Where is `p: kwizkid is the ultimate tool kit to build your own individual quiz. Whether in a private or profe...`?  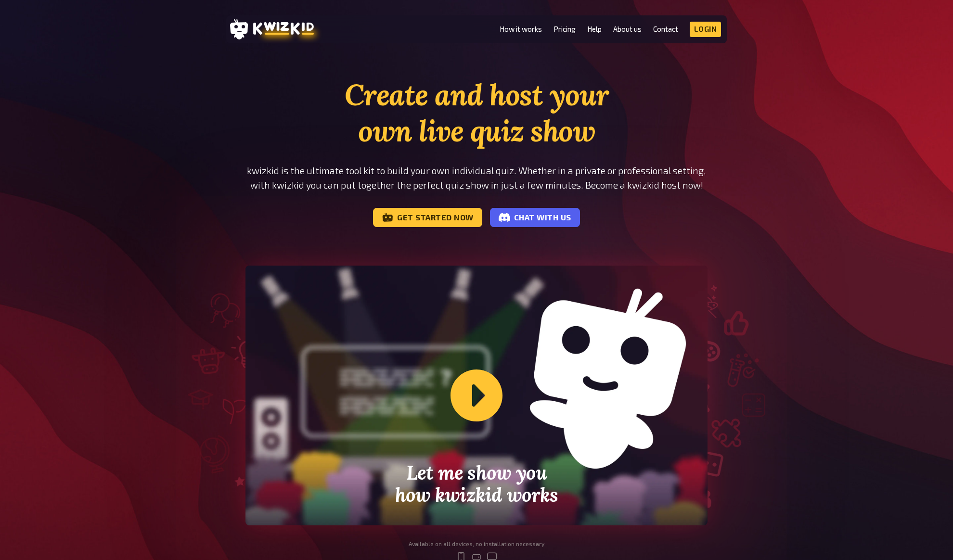
p: kwizkid is the ultimate tool kit to build your own individual quiz. Whether in a private or profe... is located at coordinates (476, 178).